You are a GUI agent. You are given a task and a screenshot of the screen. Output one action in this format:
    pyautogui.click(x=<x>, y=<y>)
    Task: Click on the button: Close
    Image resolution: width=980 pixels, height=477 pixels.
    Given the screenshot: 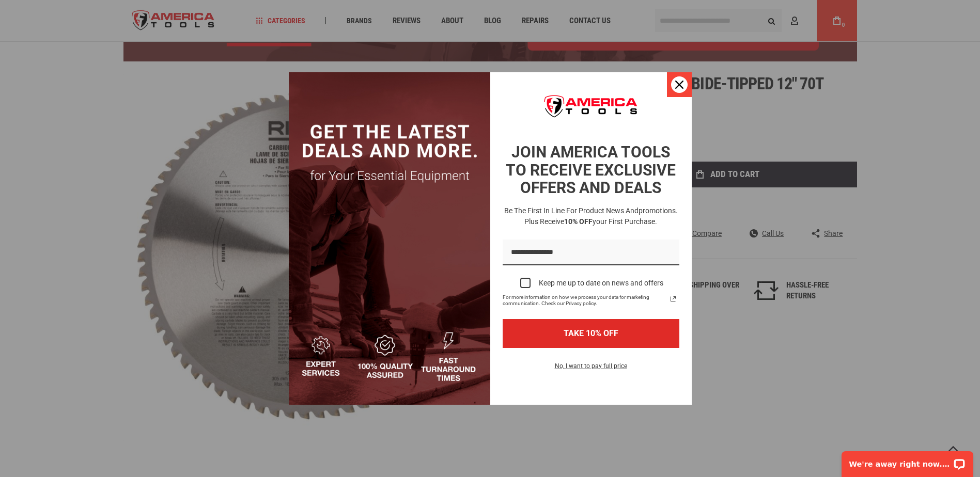 What is the action you would take?
    pyautogui.click(x=679, y=84)
    